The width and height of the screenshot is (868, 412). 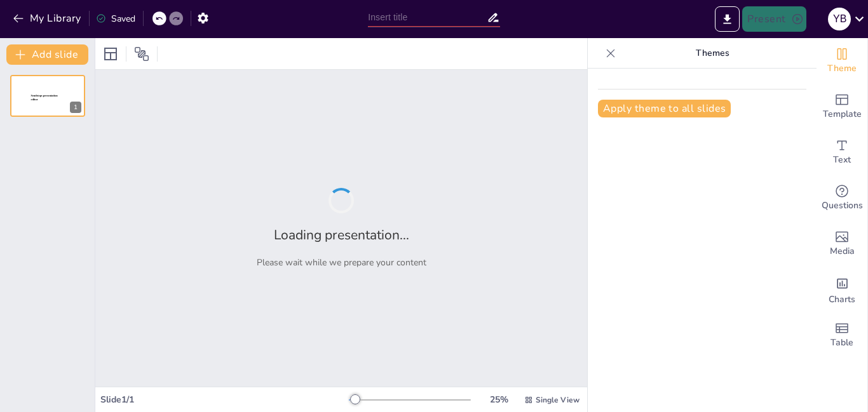 What do you see at coordinates (664, 108) in the screenshot?
I see `button: Apply theme to all slides` at bounding box center [664, 108].